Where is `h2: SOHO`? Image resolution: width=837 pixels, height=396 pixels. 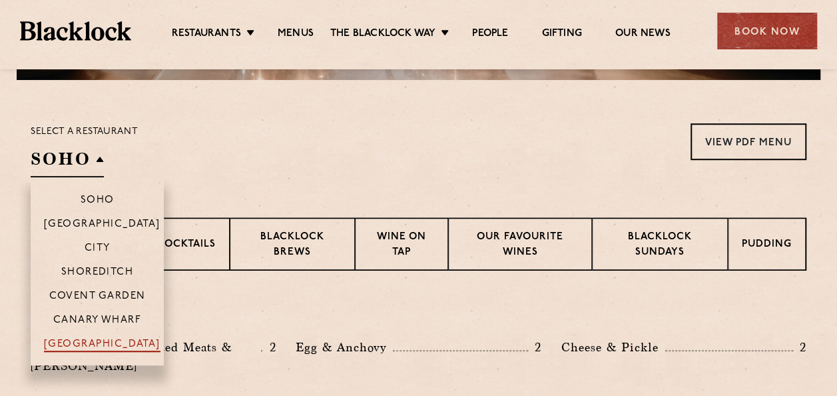 h2: SOHO is located at coordinates (67, 162).